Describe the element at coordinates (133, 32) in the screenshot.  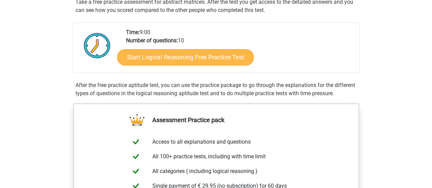
I see `b: Time:` at that location.